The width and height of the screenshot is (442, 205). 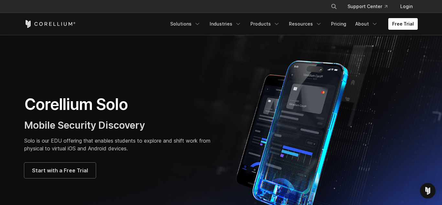 What do you see at coordinates (50, 24) in the screenshot?
I see `a: Corellium Home` at bounding box center [50, 24].